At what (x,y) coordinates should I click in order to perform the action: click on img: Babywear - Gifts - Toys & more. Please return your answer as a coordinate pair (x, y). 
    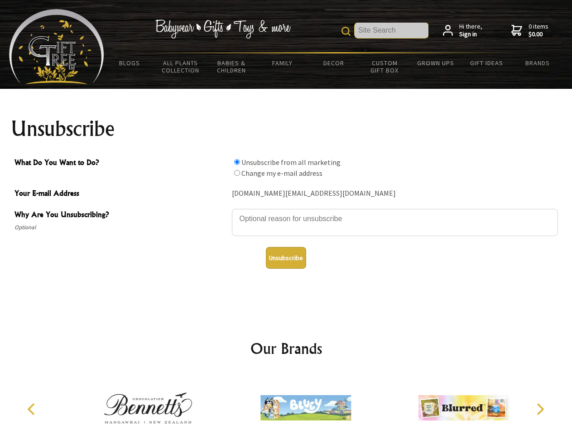
    Looking at the image, I should click on (223, 29).